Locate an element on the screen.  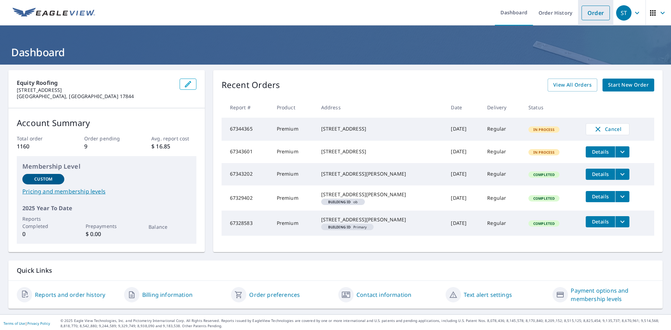
p: Membership Level is located at coordinates (107, 166).